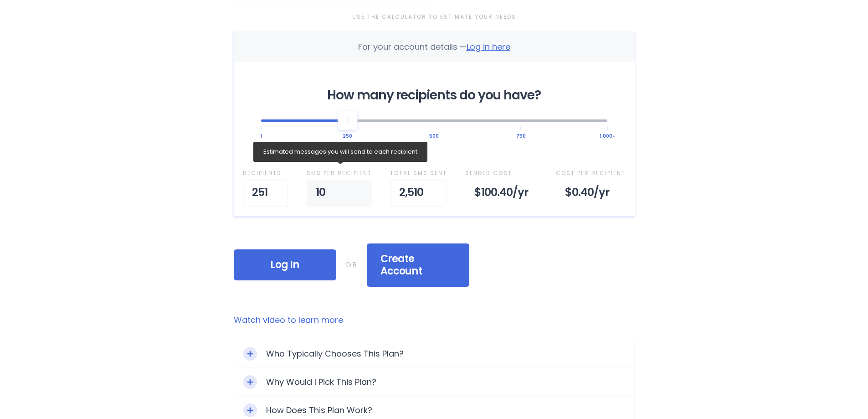 Image resolution: width=868 pixels, height=419 pixels. What do you see at coordinates (488, 46) in the screenshot?
I see `span: Log in here` at bounding box center [488, 46].